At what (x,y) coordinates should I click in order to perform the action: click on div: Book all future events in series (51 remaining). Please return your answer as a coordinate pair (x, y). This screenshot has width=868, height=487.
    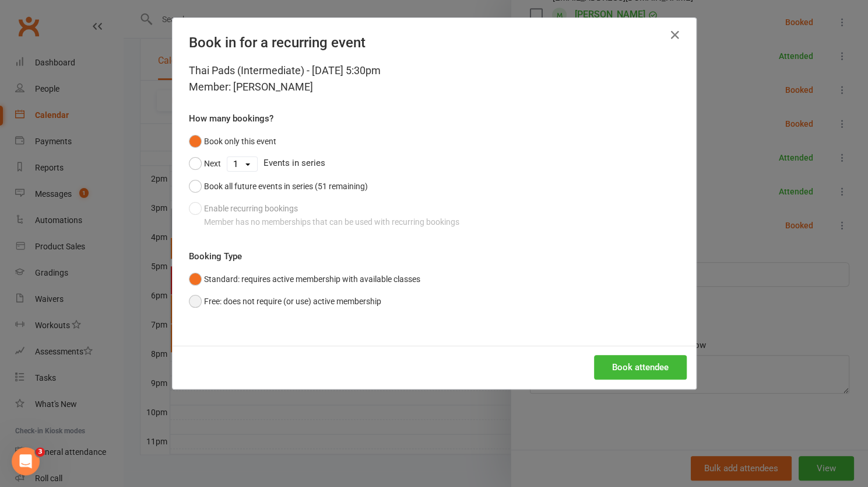
    Looking at the image, I should click on (286, 186).